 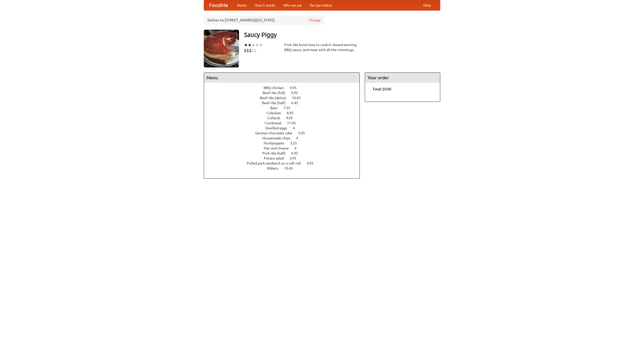 I want to click on span: Pork ribs (half), so click(x=276, y=153).